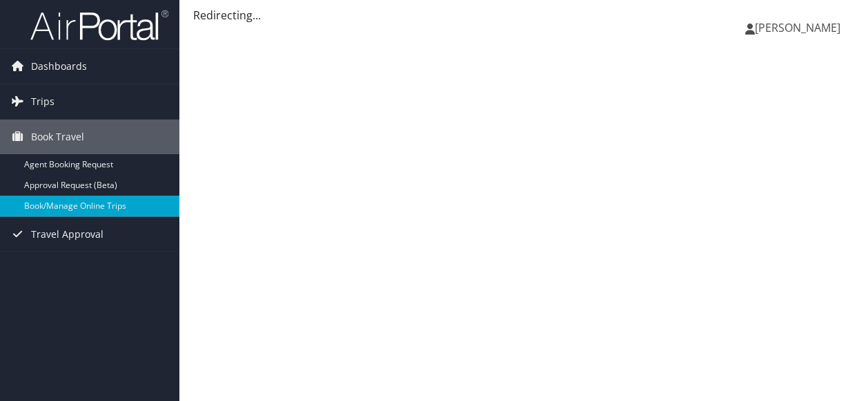 The image size is (868, 401). Describe the element at coordinates (524, 15) in the screenshot. I see `div: Redirecting...` at that location.